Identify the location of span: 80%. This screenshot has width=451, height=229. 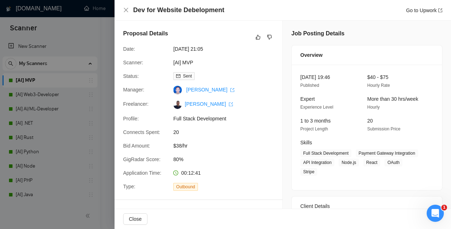
(227, 160).